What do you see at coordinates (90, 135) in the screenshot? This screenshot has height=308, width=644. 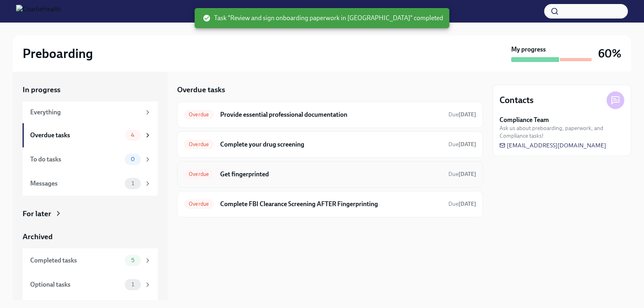 I see `a: Overdue tasks4` at bounding box center [90, 135].